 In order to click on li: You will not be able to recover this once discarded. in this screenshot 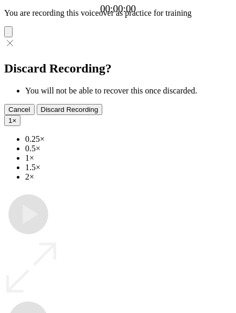, I will do `click(129, 91)`.